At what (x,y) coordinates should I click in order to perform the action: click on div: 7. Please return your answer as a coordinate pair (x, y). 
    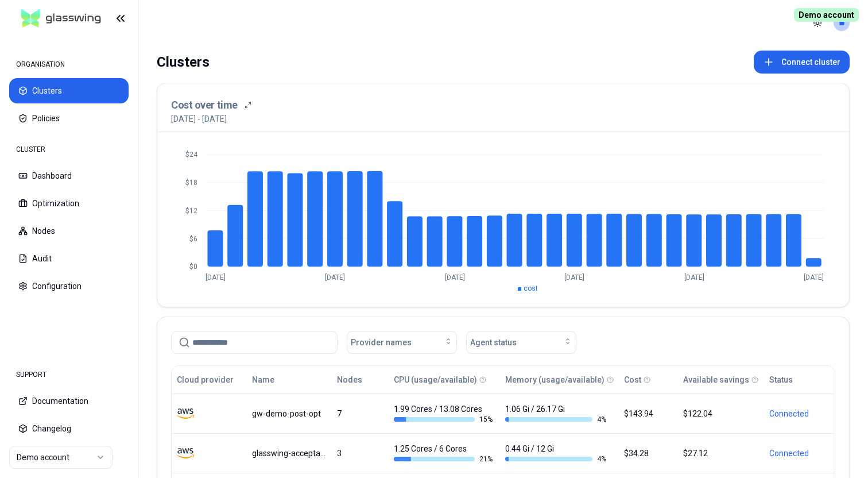
    Looking at the image, I should click on (360, 414).